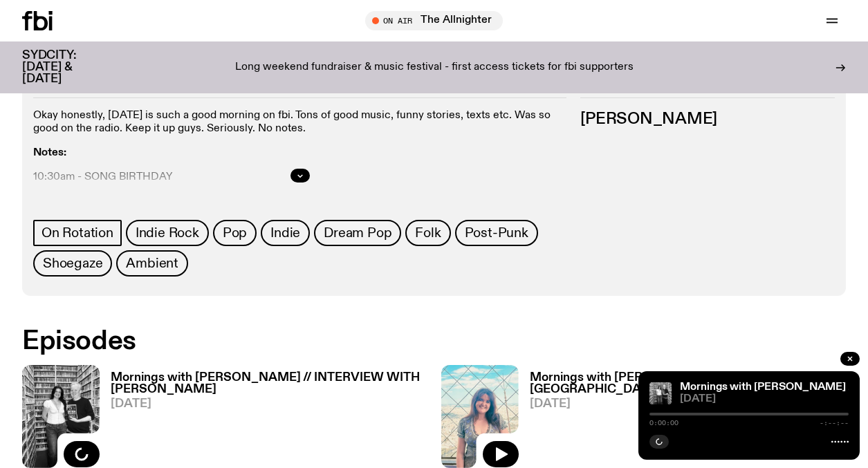  What do you see at coordinates (152, 264) in the screenshot?
I see `span: Ambient` at bounding box center [152, 264].